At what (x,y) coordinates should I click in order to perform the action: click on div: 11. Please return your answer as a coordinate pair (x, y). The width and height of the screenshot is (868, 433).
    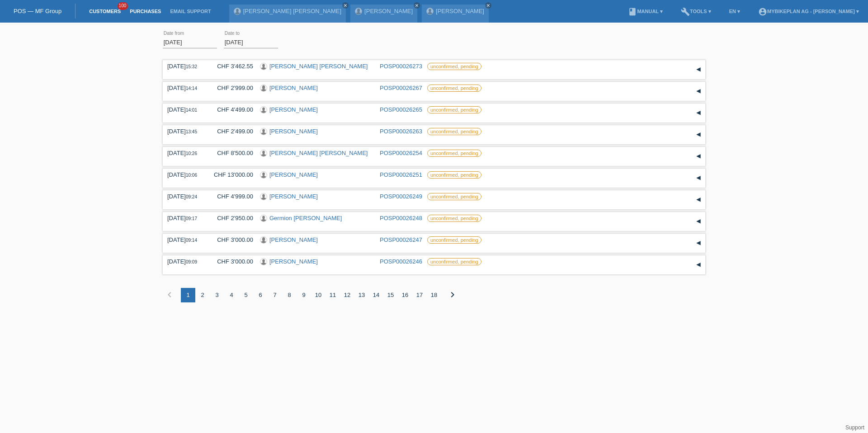
    Looking at the image, I should click on (333, 295).